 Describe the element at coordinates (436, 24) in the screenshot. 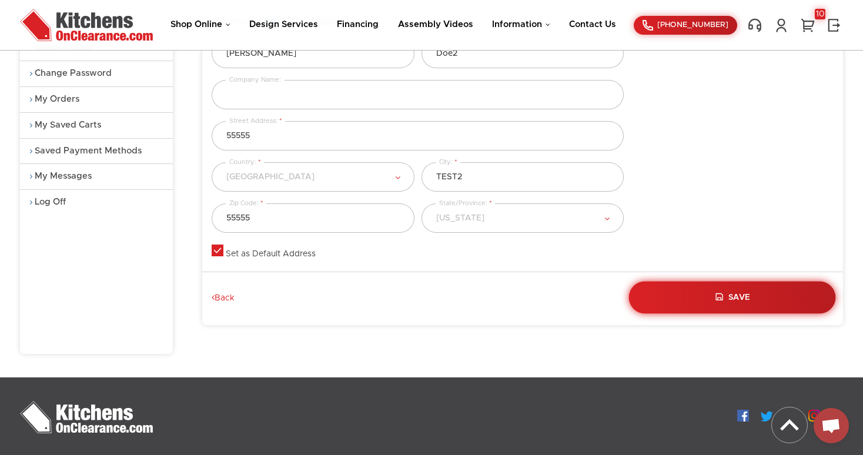

I see `a: Assembly Videos` at that location.